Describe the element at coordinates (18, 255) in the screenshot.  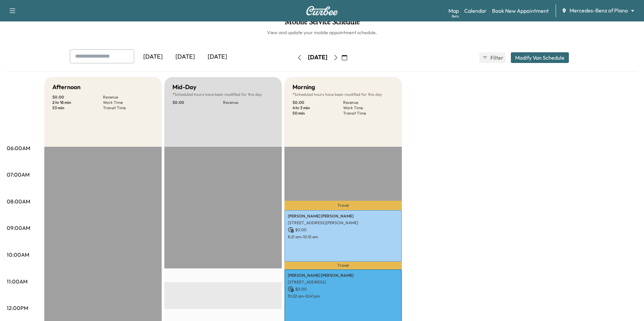
I see `p: 10:00AM` at that location.